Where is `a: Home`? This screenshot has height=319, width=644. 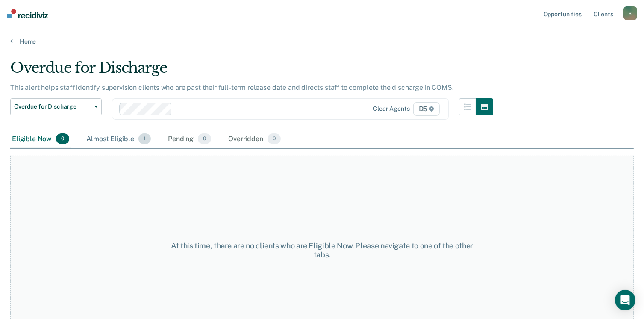
a: Home is located at coordinates (322, 42).